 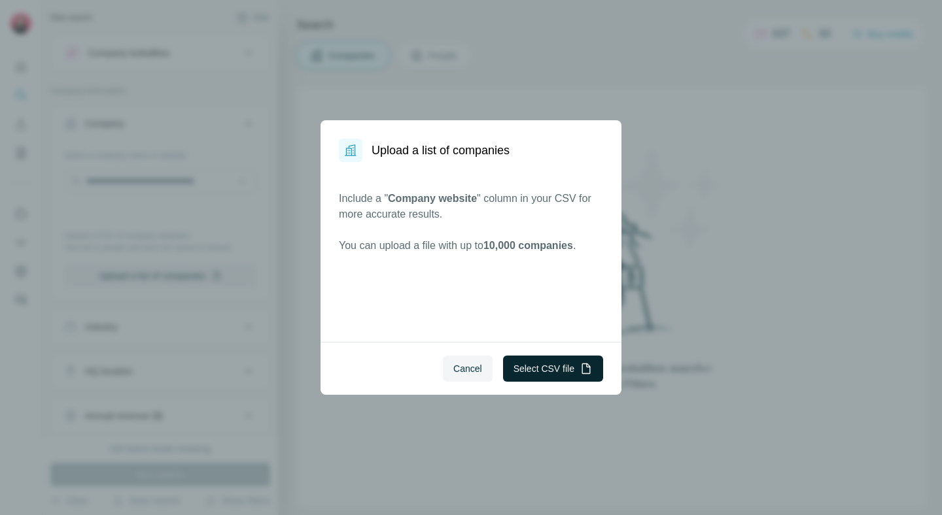 I want to click on span: Company website, so click(x=432, y=198).